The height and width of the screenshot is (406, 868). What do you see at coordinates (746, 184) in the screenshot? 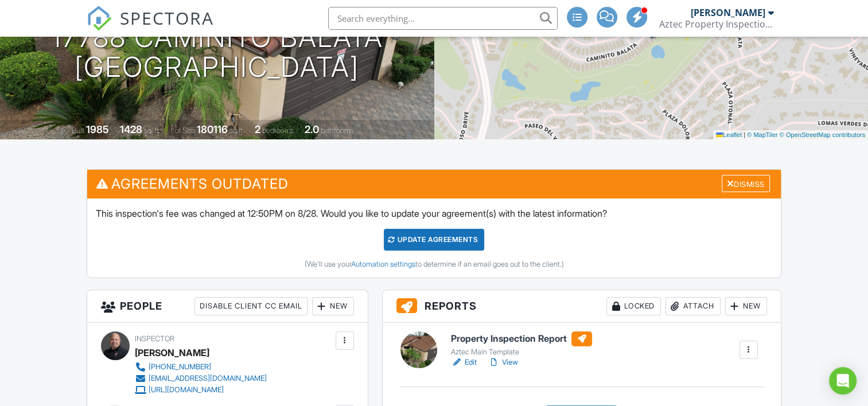
I see `div: Dismiss` at bounding box center [746, 184].